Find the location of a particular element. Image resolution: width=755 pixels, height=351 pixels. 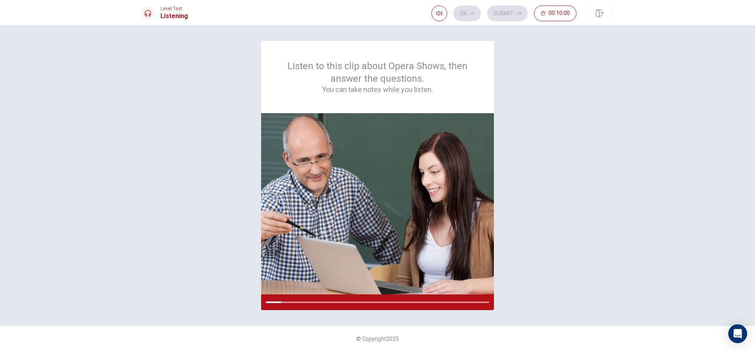

div: Listen to this clip about Opera Shows, then answer the questions. is located at coordinates (378, 77).